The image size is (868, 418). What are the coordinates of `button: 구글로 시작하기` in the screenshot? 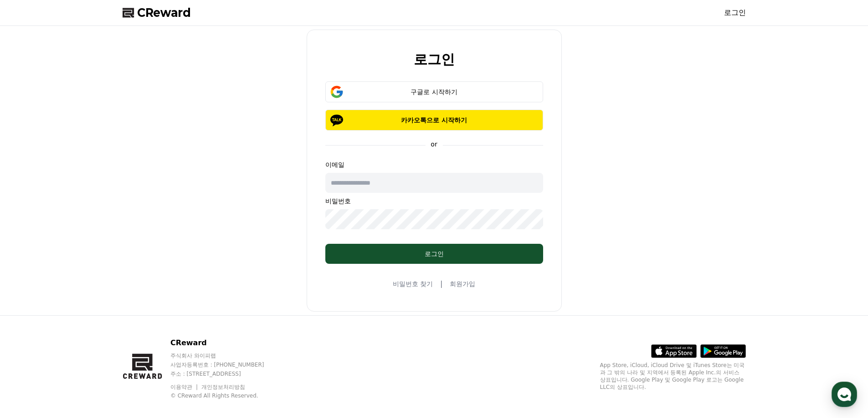 It's located at (434, 92).